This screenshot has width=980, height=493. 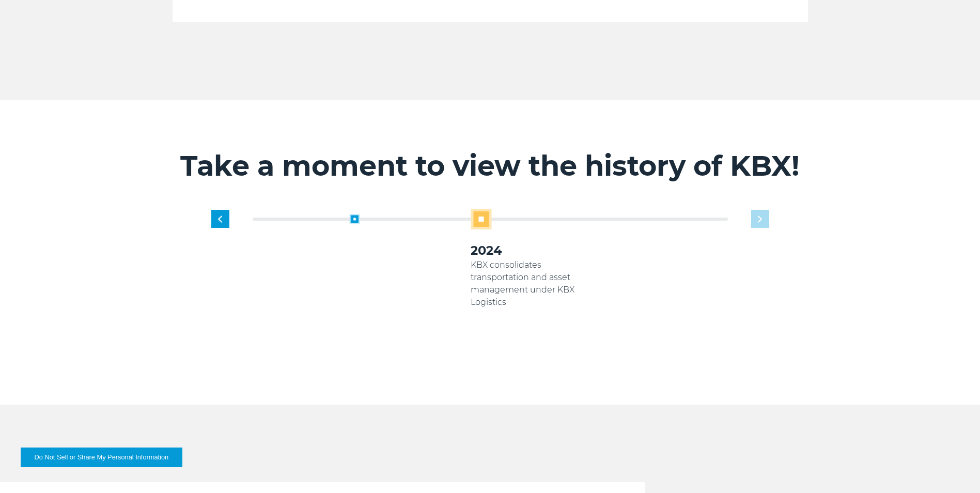 What do you see at coordinates (220, 218) in the screenshot?
I see `img: previous slide` at bounding box center [220, 218].